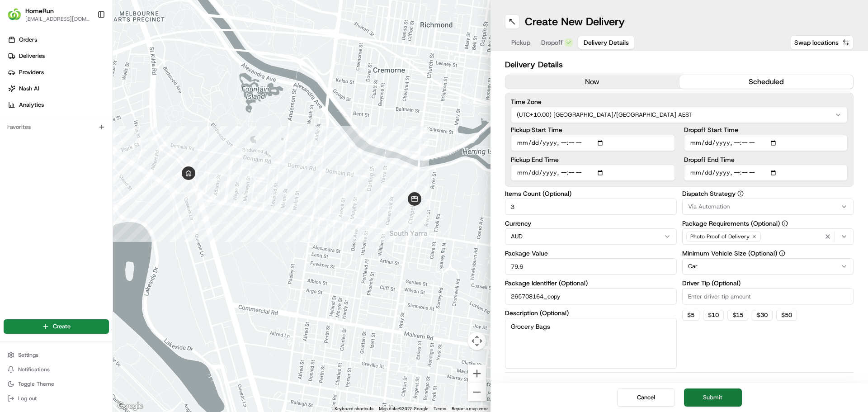 Image resolution: width=868 pixels, height=412 pixels. What do you see at coordinates (29, 89) in the screenshot?
I see `span: Nash AI` at bounding box center [29, 89].